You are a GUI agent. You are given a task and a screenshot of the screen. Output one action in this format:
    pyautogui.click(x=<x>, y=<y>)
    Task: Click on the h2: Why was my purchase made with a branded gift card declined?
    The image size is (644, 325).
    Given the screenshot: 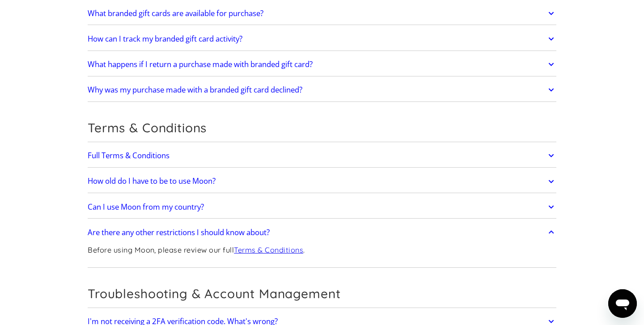 What is the action you would take?
    pyautogui.click(x=195, y=90)
    